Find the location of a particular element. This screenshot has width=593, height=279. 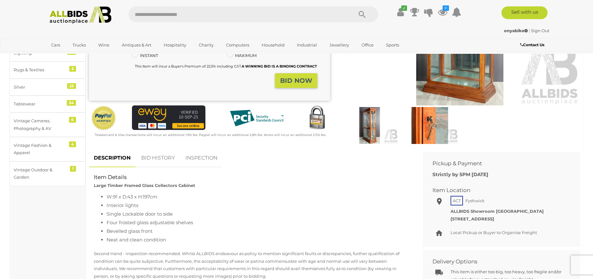

button: Search is located at coordinates (362, 14).